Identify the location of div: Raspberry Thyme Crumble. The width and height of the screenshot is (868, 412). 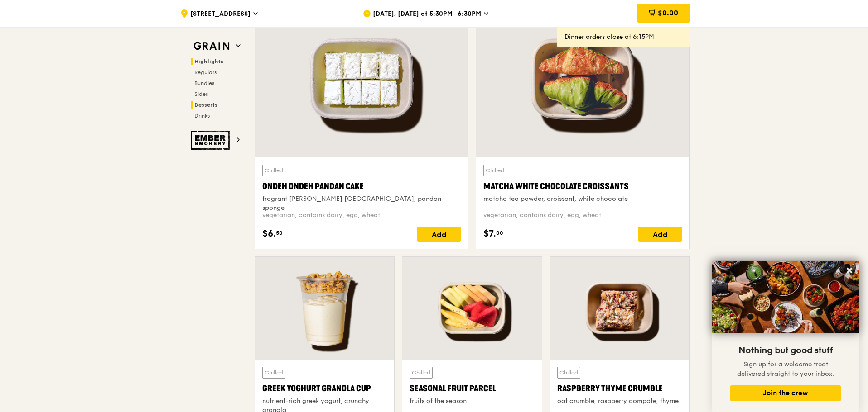
(619, 388).